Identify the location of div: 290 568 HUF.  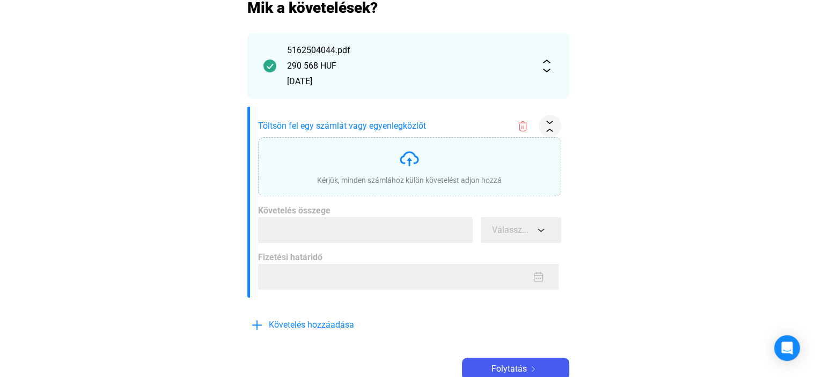
(408, 66).